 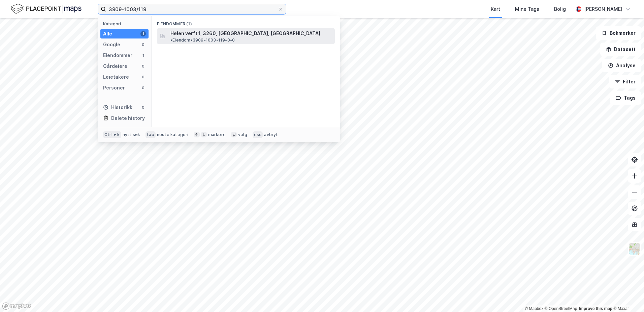 What do you see at coordinates (495, 9) in the screenshot?
I see `div: Kart` at bounding box center [495, 9].